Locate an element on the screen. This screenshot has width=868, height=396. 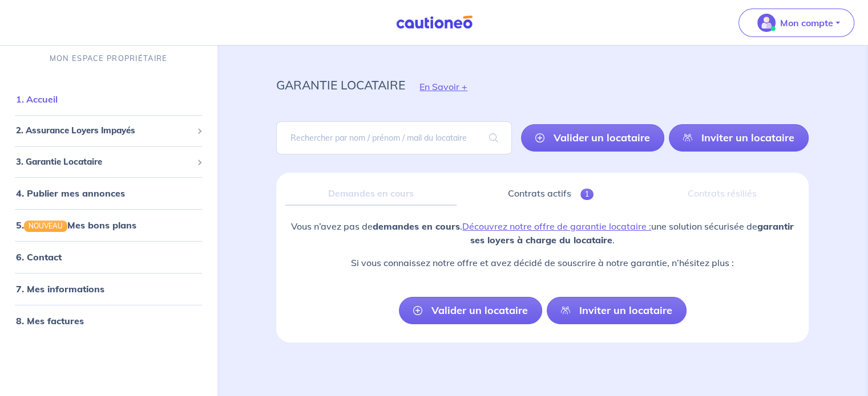
a: 7. Mes informations is located at coordinates (60, 290).